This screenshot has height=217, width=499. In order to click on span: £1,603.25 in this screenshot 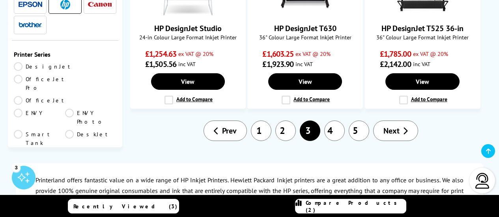, I will do `click(278, 54)`.